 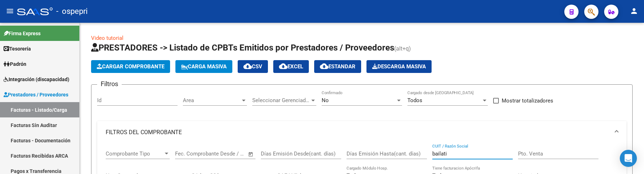 What do you see at coordinates (204, 66) in the screenshot?
I see `span: Carga Masiva` at bounding box center [204, 66].